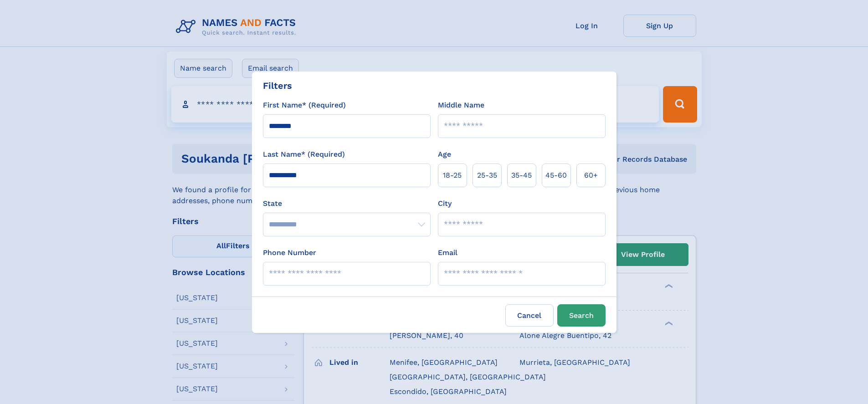 This screenshot has height=404, width=868. What do you see at coordinates (304, 154) in the screenshot?
I see `label: Last Name* (Required)` at bounding box center [304, 154].